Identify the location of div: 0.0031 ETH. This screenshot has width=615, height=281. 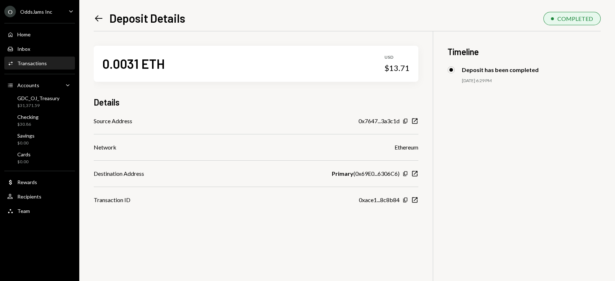
(133, 63).